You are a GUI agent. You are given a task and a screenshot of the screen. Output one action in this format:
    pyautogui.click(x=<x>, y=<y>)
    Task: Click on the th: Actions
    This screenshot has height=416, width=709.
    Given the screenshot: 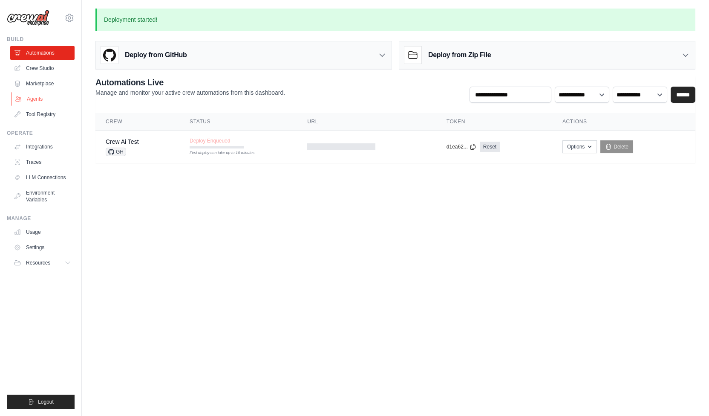 What is the action you would take?
    pyautogui.click(x=624, y=121)
    